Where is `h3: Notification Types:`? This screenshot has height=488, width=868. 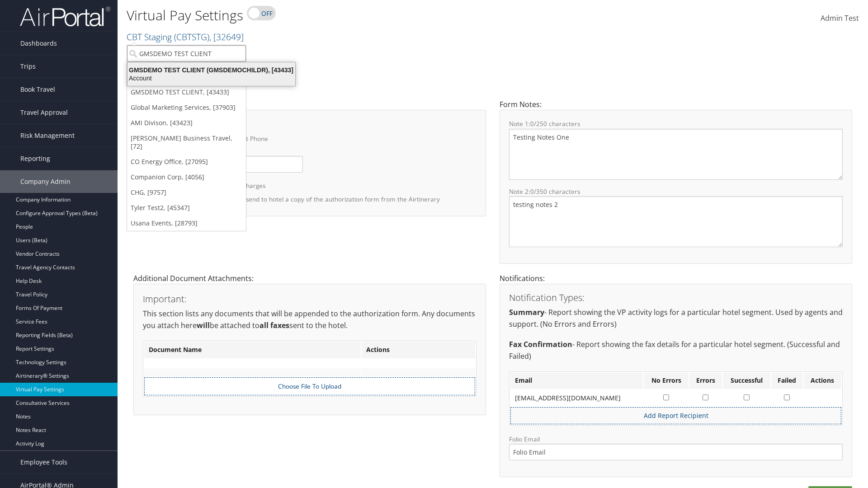
h3: Notification Types: is located at coordinates (676, 298).